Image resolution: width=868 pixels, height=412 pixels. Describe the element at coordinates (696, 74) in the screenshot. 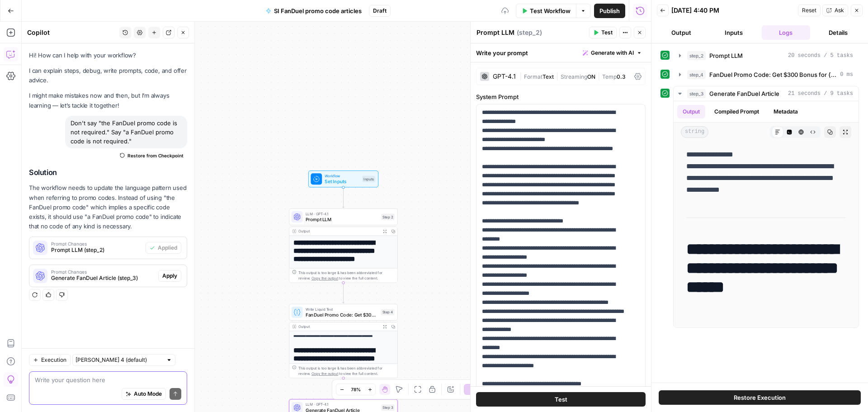

I see `span: step_4` at that location.